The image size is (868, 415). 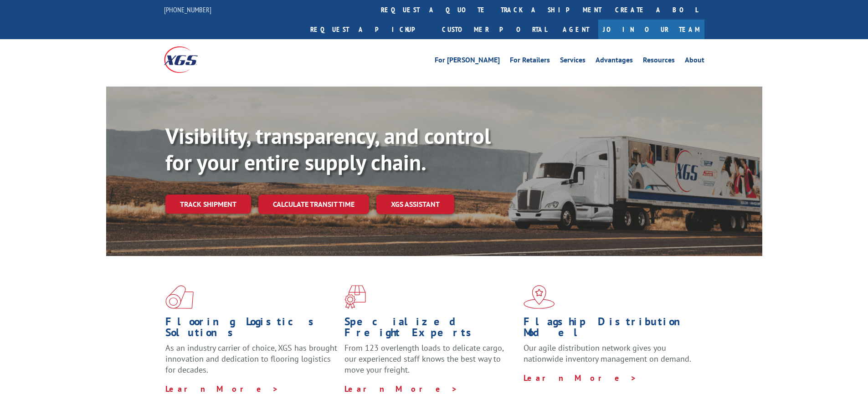 I want to click on img: xgs-icon-flagship-distribution-model-red, so click(x=538, y=297).